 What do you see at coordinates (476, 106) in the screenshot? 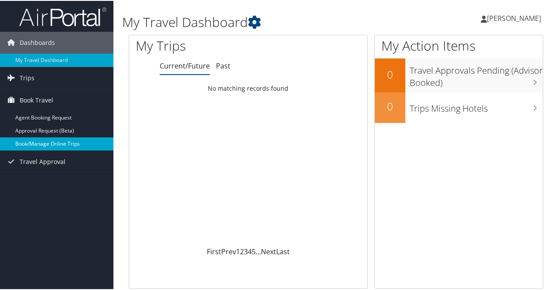
I see `h3: Trips Missing Hotels` at bounding box center [476, 106].